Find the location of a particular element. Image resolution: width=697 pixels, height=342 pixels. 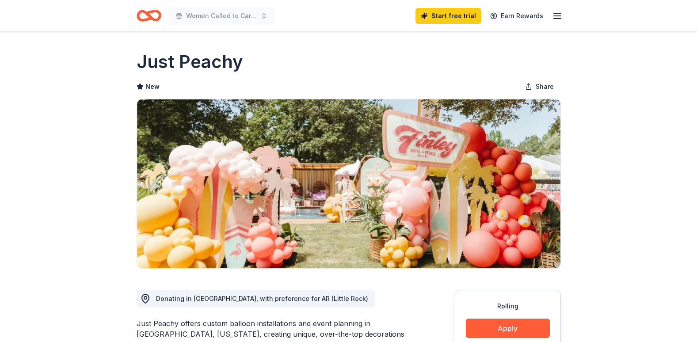

button: Share is located at coordinates (539, 87).